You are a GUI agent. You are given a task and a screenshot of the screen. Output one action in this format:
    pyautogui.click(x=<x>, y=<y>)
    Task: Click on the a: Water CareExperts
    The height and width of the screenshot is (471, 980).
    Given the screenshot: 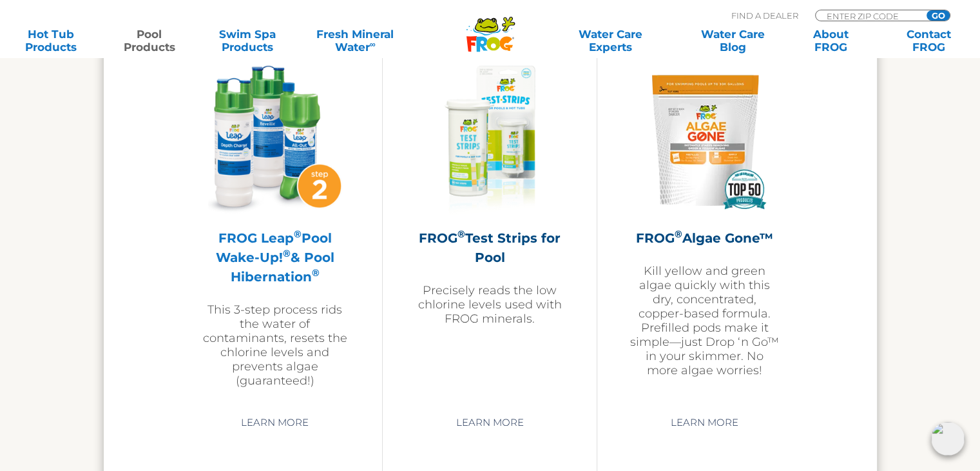 What is the action you would take?
    pyautogui.click(x=610, y=41)
    